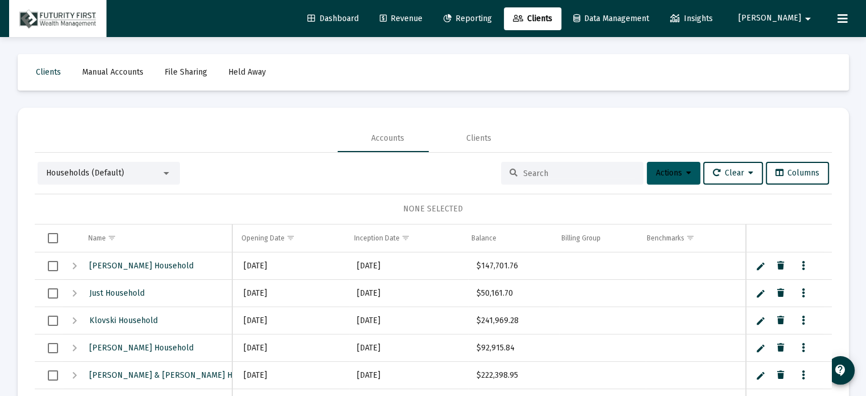 The image size is (866, 396). Describe the element at coordinates (690, 237) in the screenshot. I see `span: Show filter options for column 'Benchmarks'` at that location.